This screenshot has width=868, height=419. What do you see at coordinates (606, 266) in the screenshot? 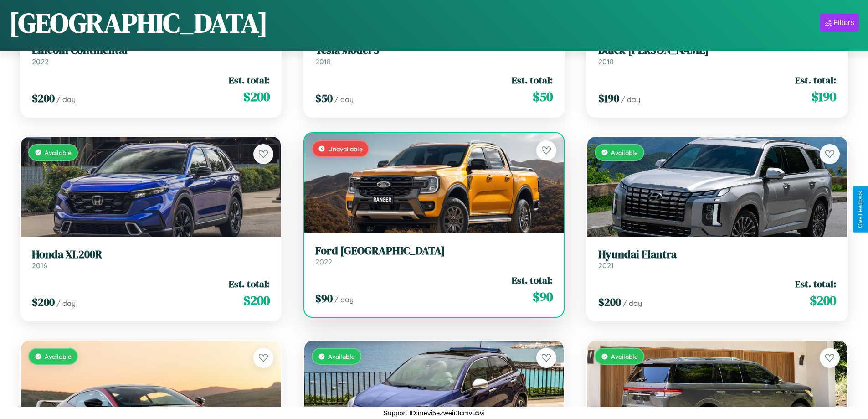
I see `span: 2021` at bounding box center [606, 266].